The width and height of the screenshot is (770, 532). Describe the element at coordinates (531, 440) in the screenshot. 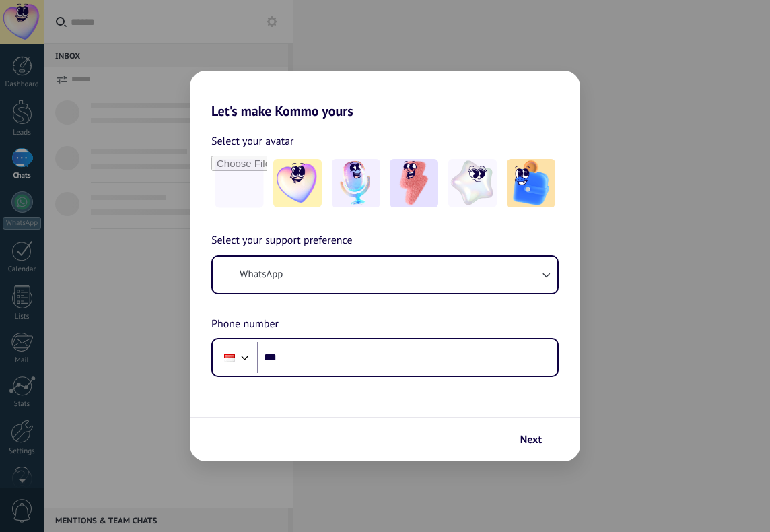

I see `span: Next` at that location.